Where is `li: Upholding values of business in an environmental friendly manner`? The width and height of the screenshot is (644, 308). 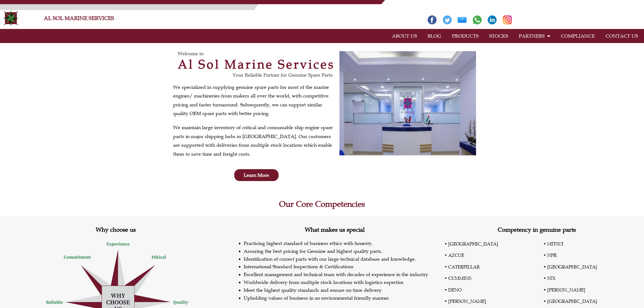
li: Upholding values of business in an environmental friendly manner is located at coordinates (340, 298).